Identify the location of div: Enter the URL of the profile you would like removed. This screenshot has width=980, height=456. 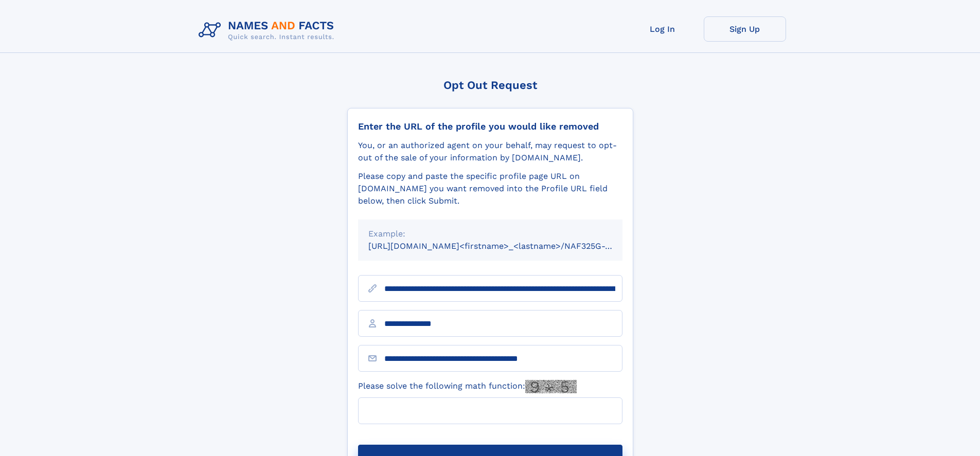
(490, 127).